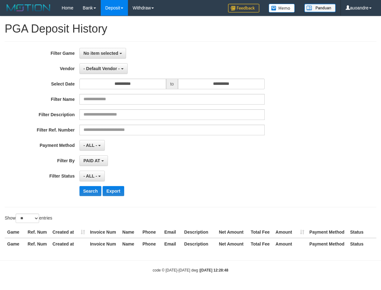  I want to click on span: to, so click(172, 84).